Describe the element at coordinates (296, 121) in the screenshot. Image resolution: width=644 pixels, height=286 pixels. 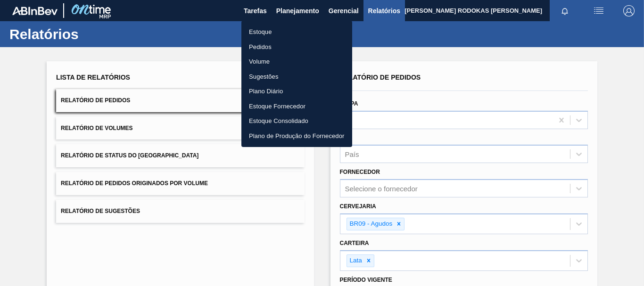
I see `a: Estoque Consolidado` at that location.